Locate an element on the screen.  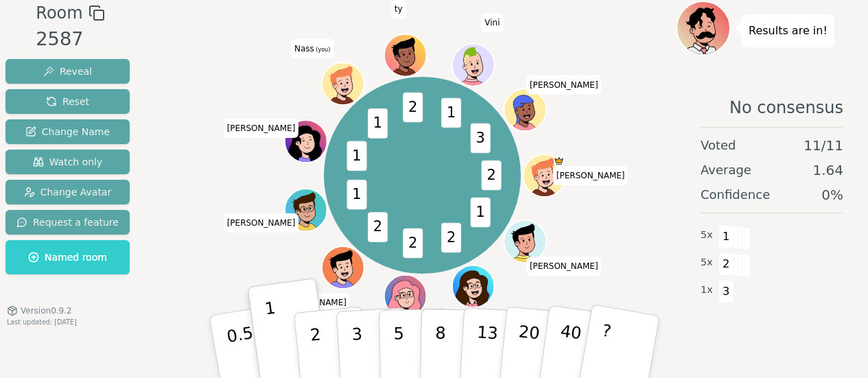
button: Reset is located at coordinates (67, 101).